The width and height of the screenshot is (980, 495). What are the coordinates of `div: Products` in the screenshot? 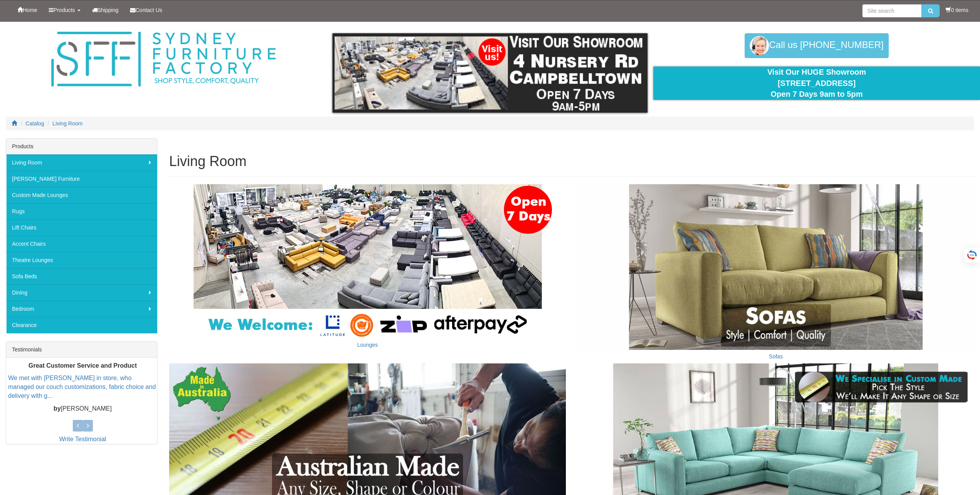 It's located at (81, 146).